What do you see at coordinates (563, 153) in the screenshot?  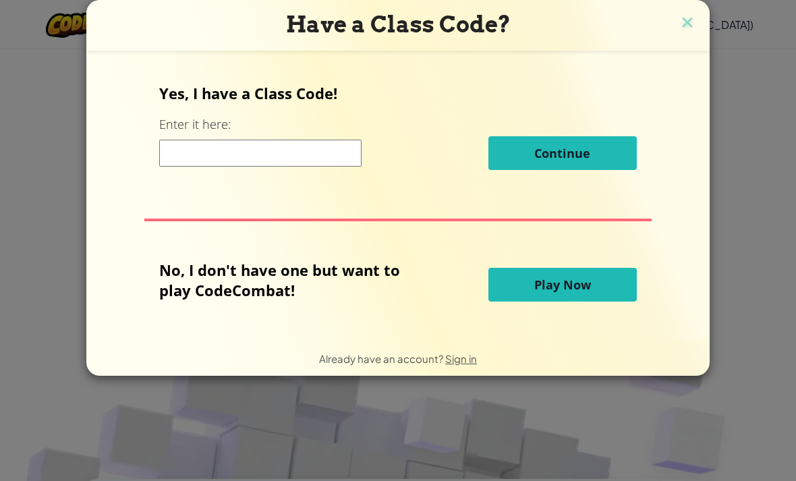 I see `button: Continue` at bounding box center [563, 153].